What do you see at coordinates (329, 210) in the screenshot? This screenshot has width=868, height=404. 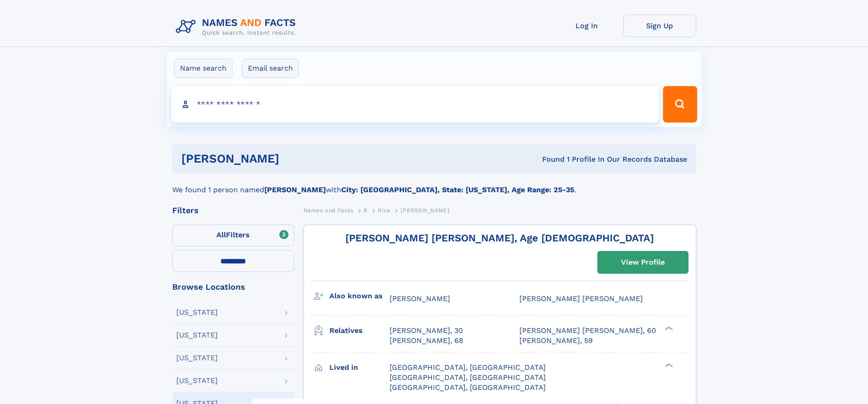 I see `a: Names and Facts` at bounding box center [329, 210].